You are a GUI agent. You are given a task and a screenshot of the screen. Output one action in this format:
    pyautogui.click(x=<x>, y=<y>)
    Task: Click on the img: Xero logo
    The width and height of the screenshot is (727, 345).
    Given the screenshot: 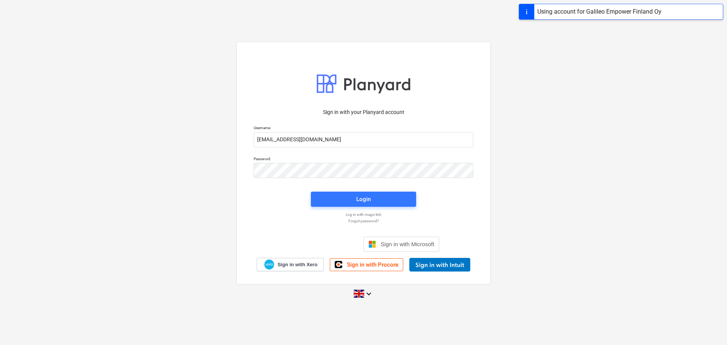 What is the action you would take?
    pyautogui.click(x=269, y=264)
    